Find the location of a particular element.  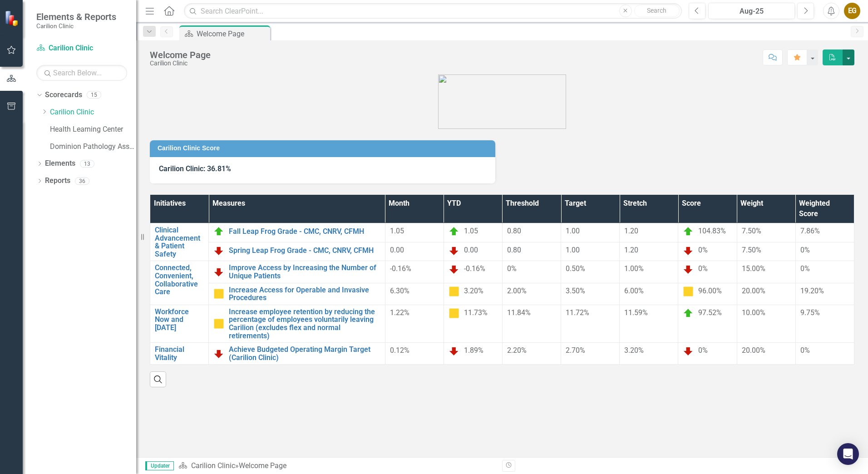

span: 6.30% is located at coordinates (399, 291).